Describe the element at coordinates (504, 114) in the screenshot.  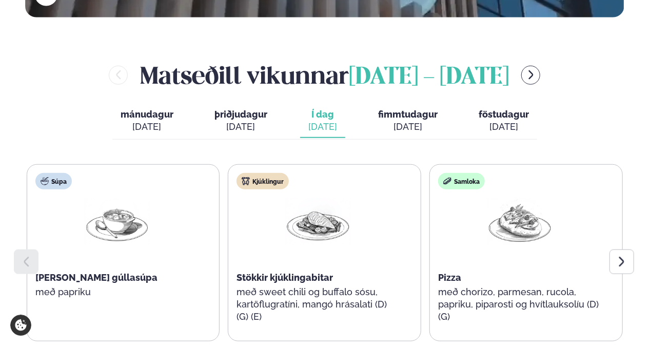
I see `span: föstudagur` at that location.